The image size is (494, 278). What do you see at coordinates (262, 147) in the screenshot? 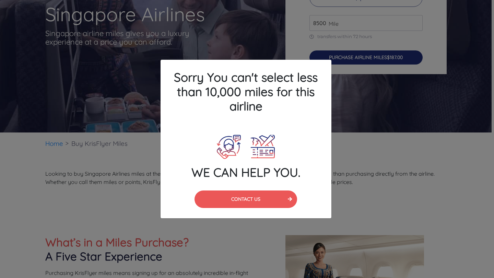
I see `img: Plane Ticket` at bounding box center [262, 147].